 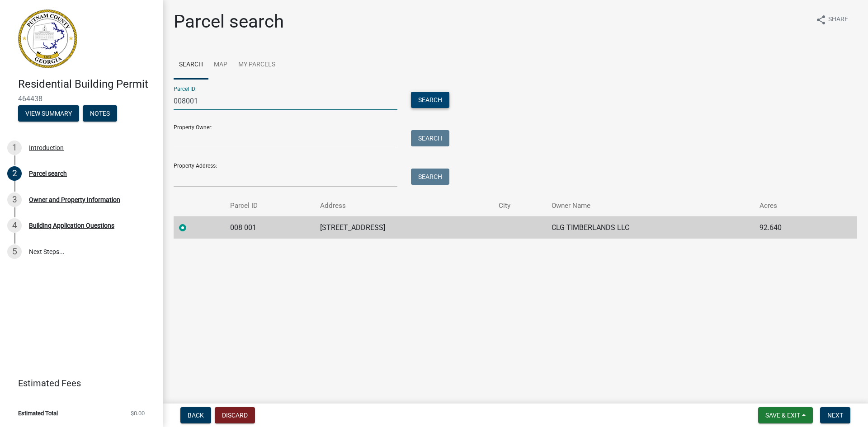 I want to click on button: Discard, so click(x=235, y=415).